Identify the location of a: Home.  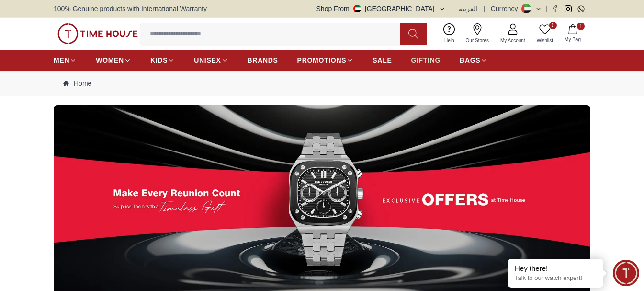
(77, 84).